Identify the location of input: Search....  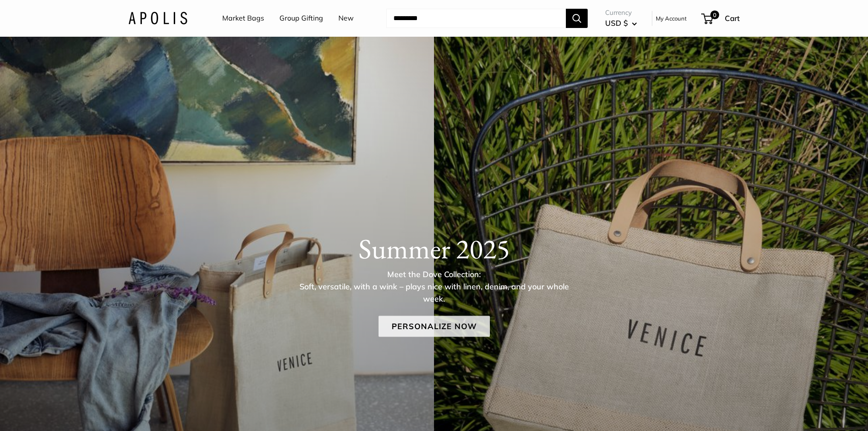
(476, 19).